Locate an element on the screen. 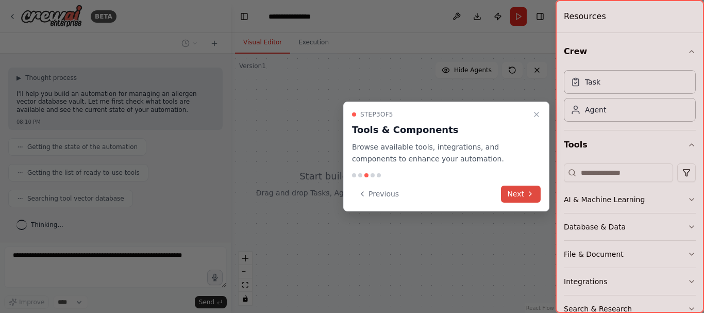  p: Browse available tools, integrations, and components to enhance your automation. is located at coordinates (440, 153).